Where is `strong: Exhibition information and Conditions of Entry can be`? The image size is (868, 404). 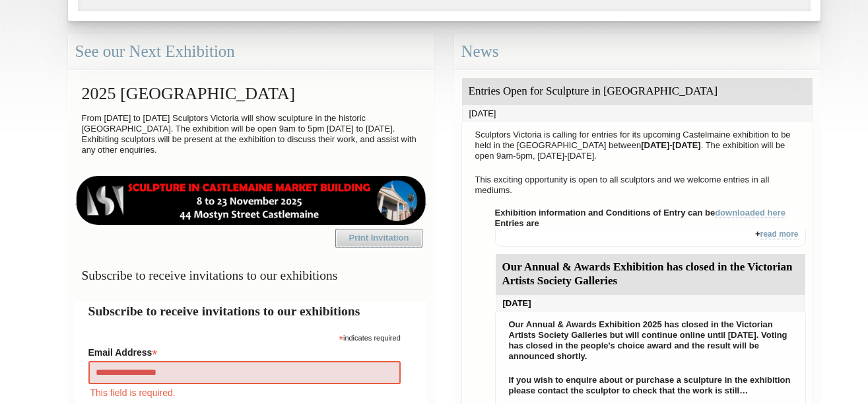 strong: Exhibition information and Conditions of Entry can be is located at coordinates (640, 213).